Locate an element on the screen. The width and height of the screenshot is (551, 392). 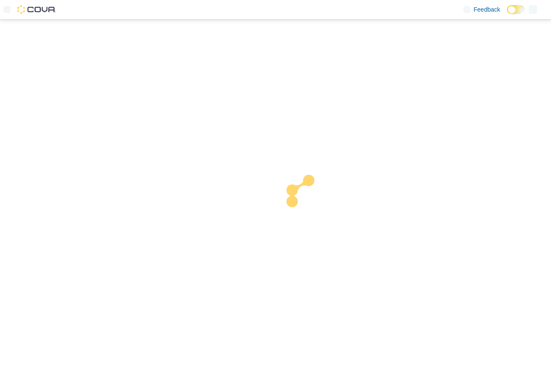
a: Feedback is located at coordinates (482, 10).